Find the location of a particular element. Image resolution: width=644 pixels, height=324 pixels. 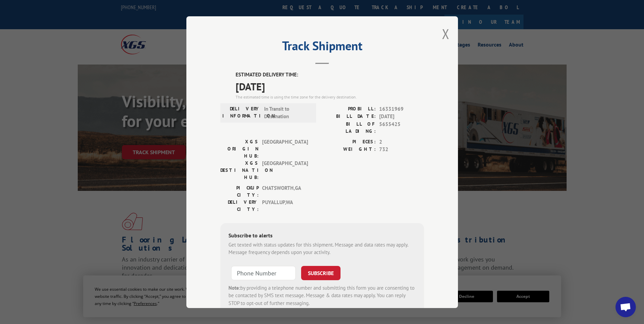

label: WEIGHT: is located at coordinates (349, 150).